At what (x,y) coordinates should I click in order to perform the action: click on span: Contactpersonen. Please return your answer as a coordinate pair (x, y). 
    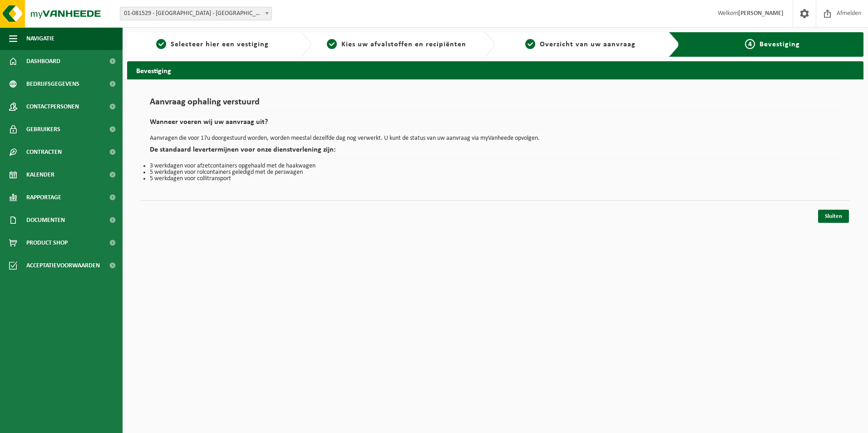
    Looking at the image, I should click on (52, 107).